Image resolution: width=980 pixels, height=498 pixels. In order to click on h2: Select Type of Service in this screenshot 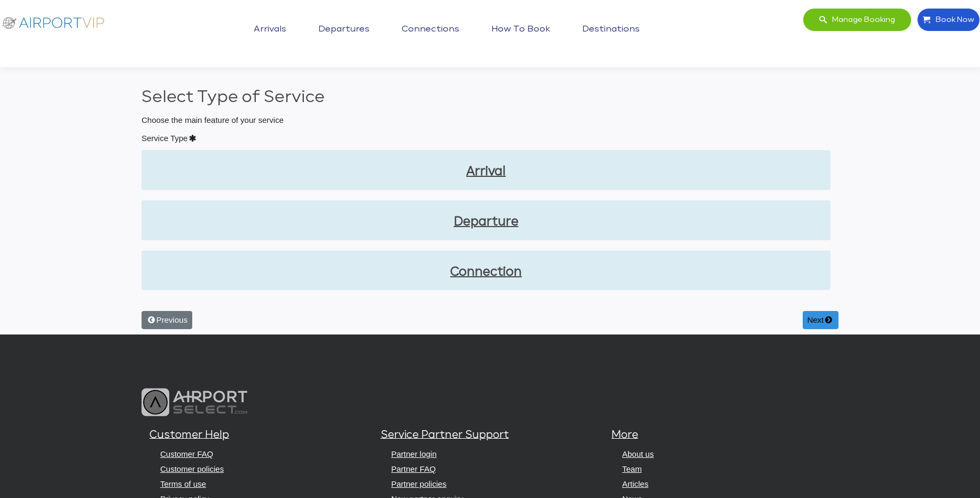, I will do `click(490, 97)`.